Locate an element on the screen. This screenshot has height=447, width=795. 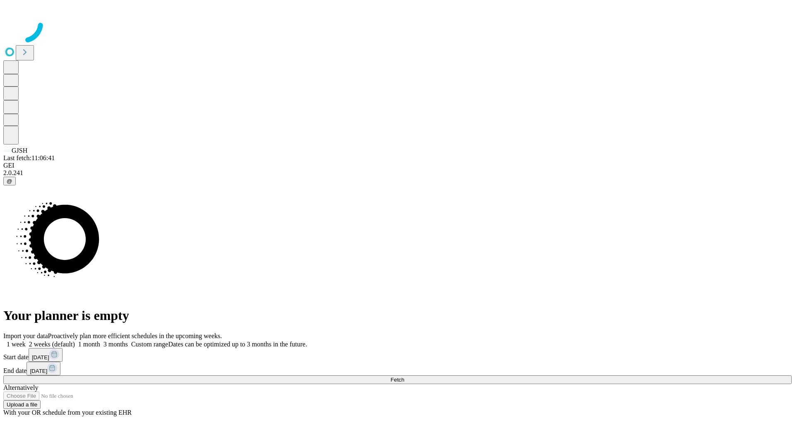
span: Dates can be optimized up to 3 months in the future. is located at coordinates (237, 344).